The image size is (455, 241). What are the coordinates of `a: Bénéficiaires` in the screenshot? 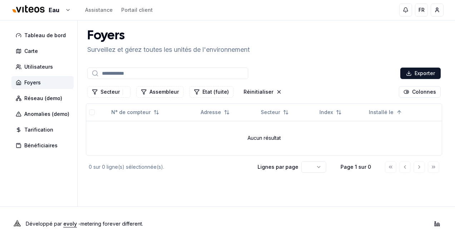 It's located at (44, 145).